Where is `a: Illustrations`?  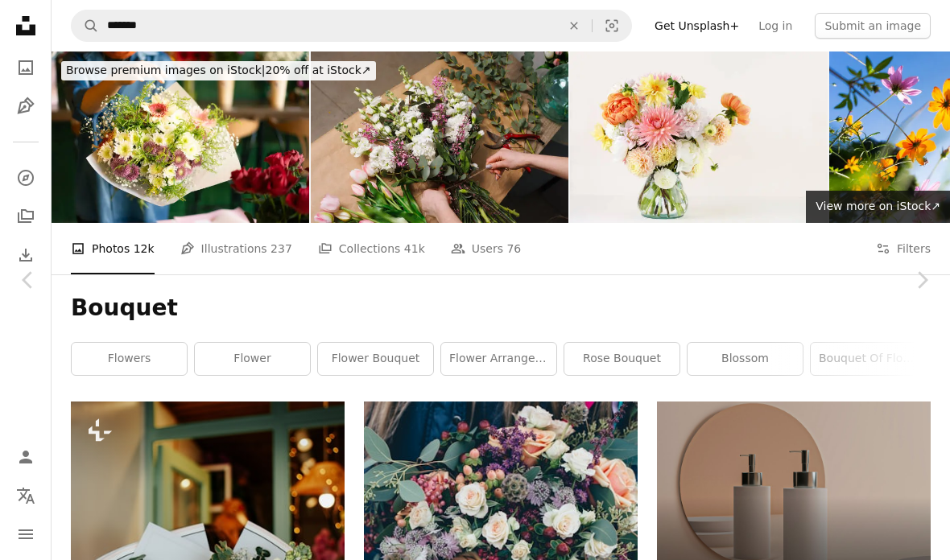 a: Illustrations is located at coordinates (26, 106).